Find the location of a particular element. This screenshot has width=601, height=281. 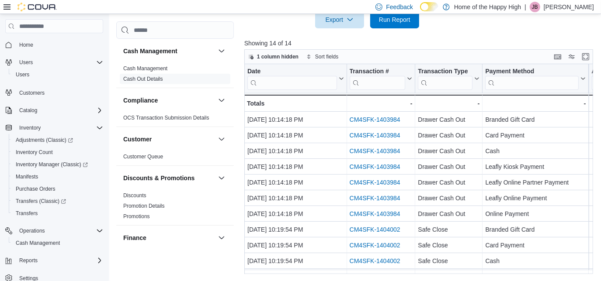

div: Leafly Online Partner Payment is located at coordinates (535, 183).